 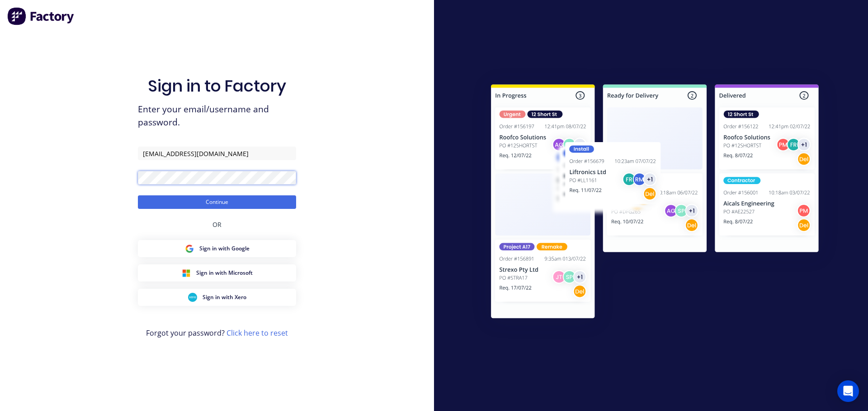 I want to click on img: Google Sign in, so click(x=189, y=249).